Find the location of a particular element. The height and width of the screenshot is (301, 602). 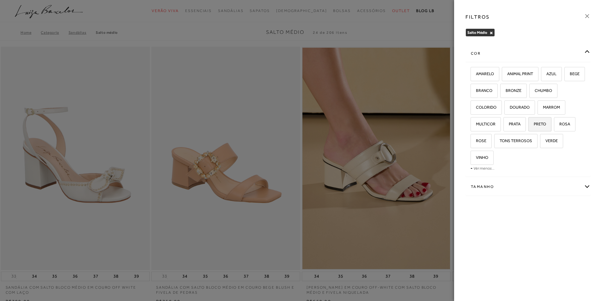

input: ANIMAL PRINT is located at coordinates (504, 75).